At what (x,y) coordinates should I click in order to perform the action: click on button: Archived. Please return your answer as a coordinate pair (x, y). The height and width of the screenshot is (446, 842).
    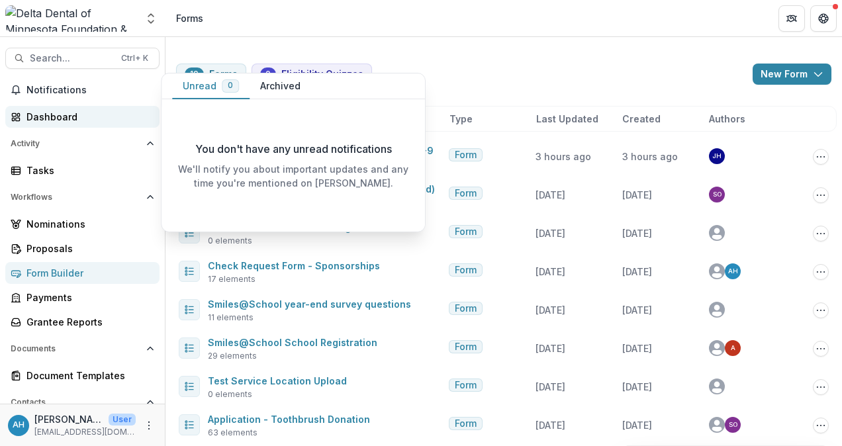
    Looking at the image, I should click on (280, 86).